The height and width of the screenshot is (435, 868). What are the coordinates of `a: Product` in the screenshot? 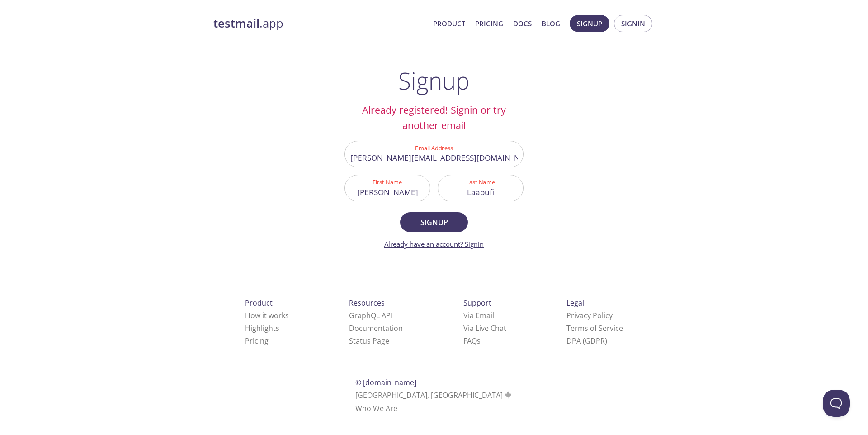 It's located at (449, 24).